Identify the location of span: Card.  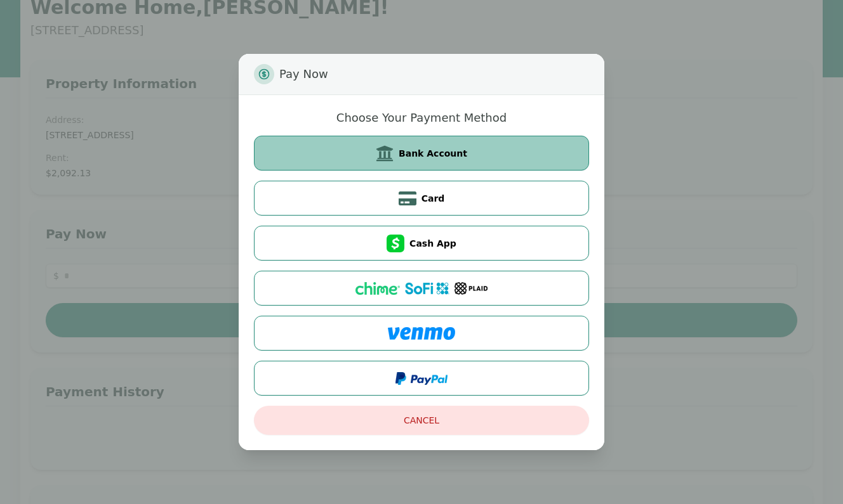
(433, 198).